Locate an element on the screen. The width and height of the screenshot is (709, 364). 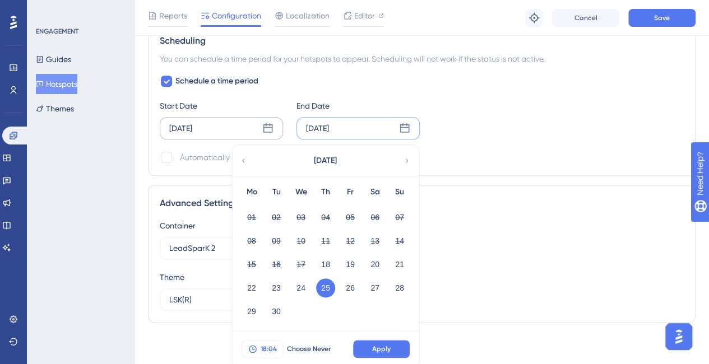
span: Schedule a time period is located at coordinates (217, 81).